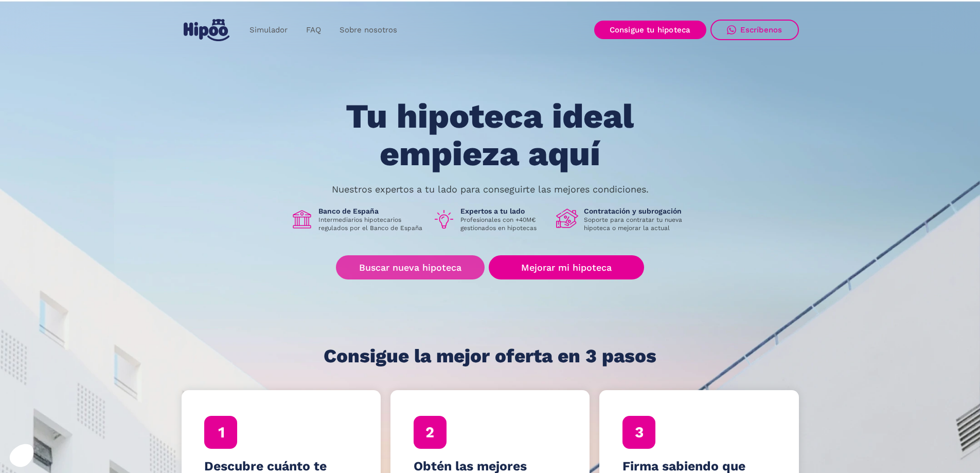  Describe the element at coordinates (490, 190) in the screenshot. I see `p: Nuestros expertos a tu lado para conseguirte las mejores condiciones.` at that location.